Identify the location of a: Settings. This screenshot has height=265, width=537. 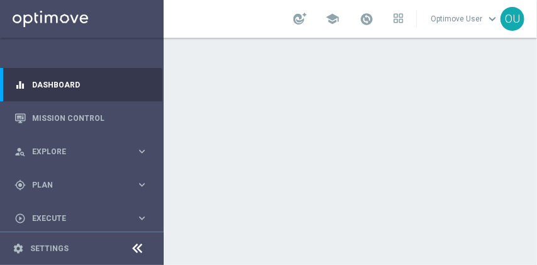
(49, 249).